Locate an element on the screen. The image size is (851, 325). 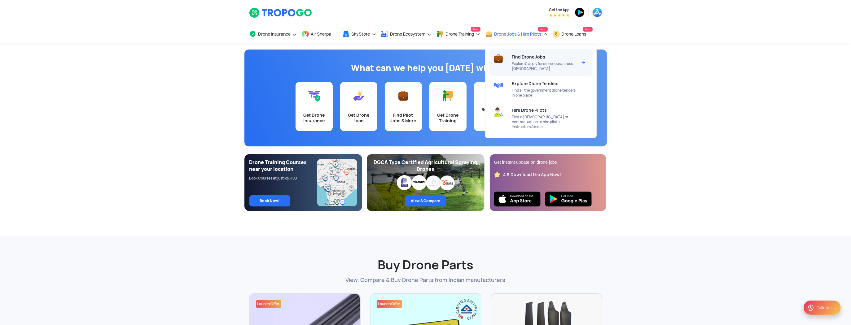
img: Get Drone Insurance is located at coordinates (314, 96).